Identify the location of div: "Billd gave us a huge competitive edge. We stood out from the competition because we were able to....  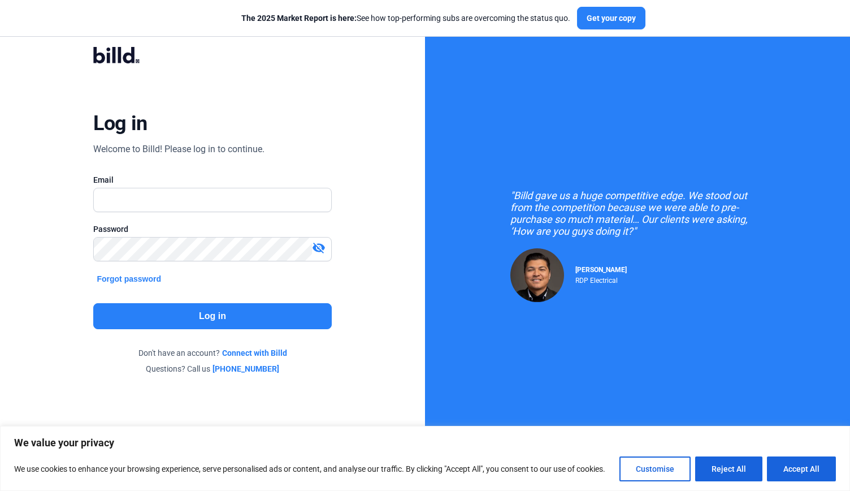
(638, 213).